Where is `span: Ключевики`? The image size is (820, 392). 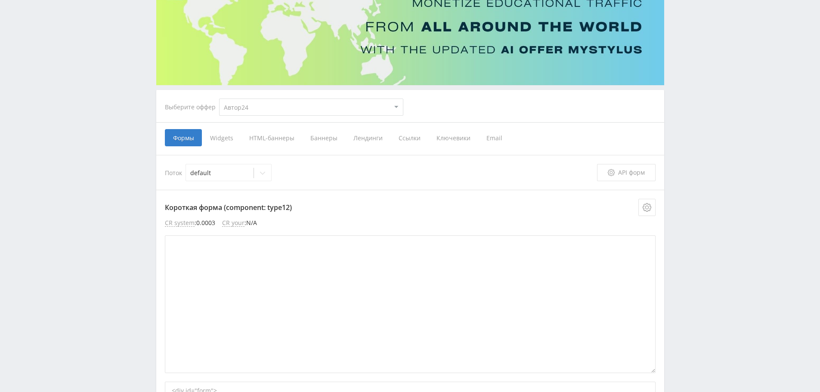 span: Ключевики is located at coordinates (453, 138).